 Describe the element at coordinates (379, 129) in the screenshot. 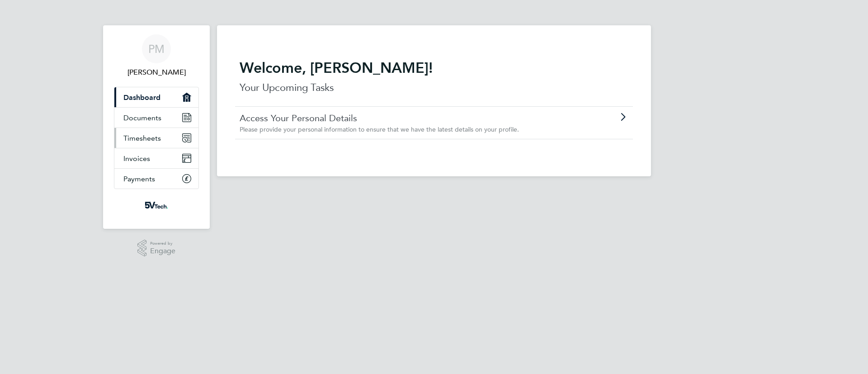

I see `span: Please provide your personal information to ensure that we have the latest details on your profile.` at that location.